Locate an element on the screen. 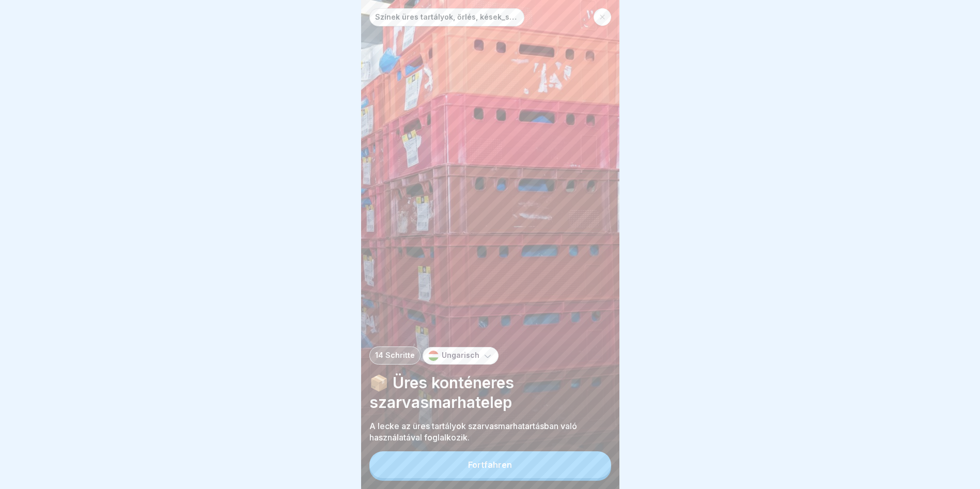 Image resolution: width=980 pixels, height=489 pixels. p: 📦 Üres konténeres szarvasmarhatelep is located at coordinates (490, 392).